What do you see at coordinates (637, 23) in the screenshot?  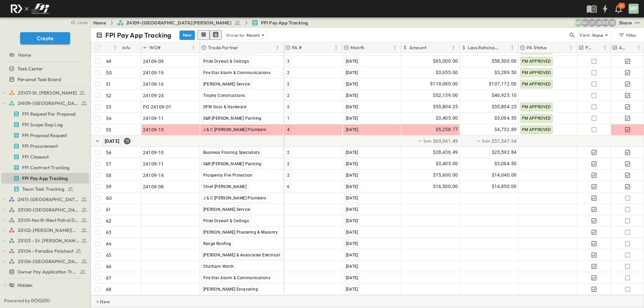 I see `button: test` at bounding box center [637, 23].